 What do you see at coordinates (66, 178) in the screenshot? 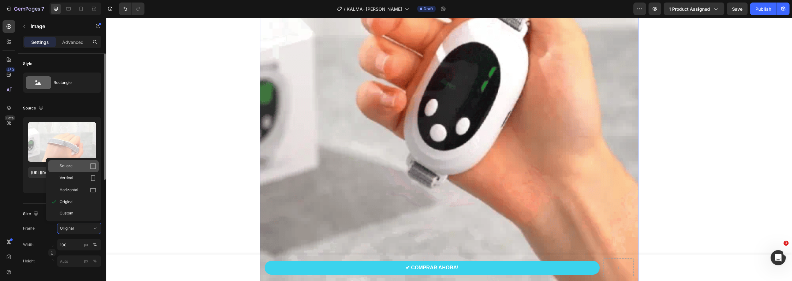
I see `span: Vertical` at bounding box center [66, 178].